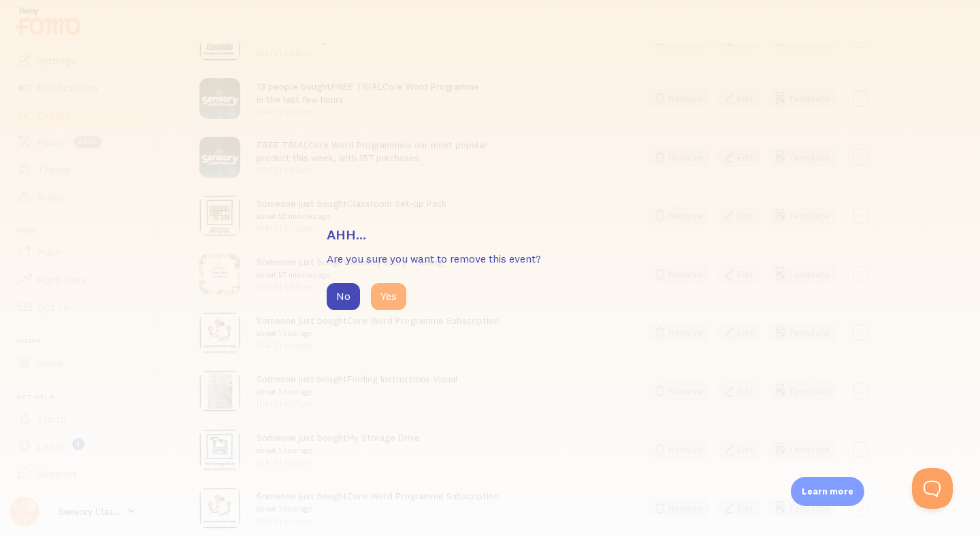 The image size is (980, 536). I want to click on p: Learn more, so click(828, 491).